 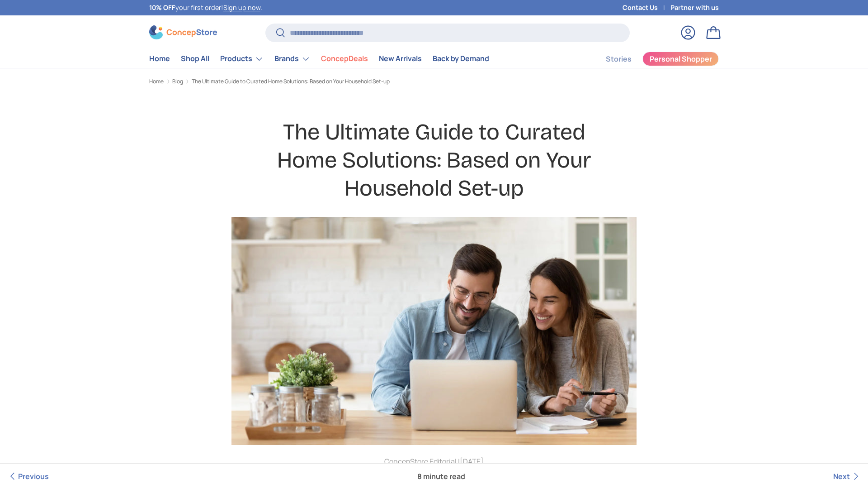 What do you see at coordinates (291, 82) in the screenshot?
I see `a: The Ultimate Guide to Curated Home Solutions: Based on Your Household Set-up` at bounding box center [291, 82].